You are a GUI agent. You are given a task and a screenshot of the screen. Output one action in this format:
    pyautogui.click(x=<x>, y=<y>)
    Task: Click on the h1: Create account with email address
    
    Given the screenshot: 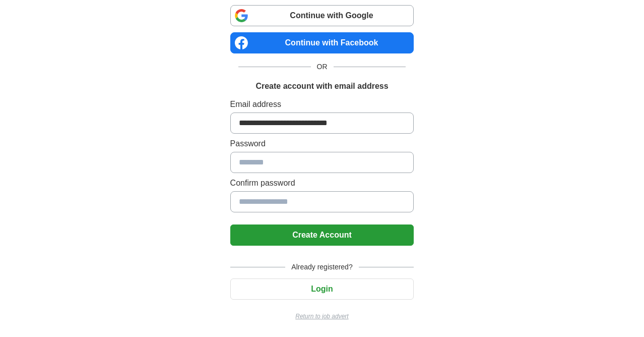 What is the action you would take?
    pyautogui.click(x=321, y=86)
    